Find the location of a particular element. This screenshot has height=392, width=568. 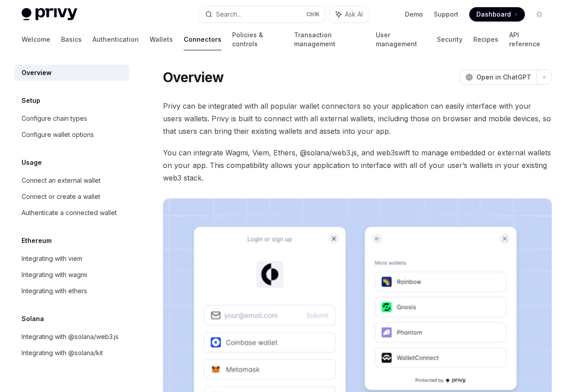

a: Authenticate a connected wallet is located at coordinates (72, 213).